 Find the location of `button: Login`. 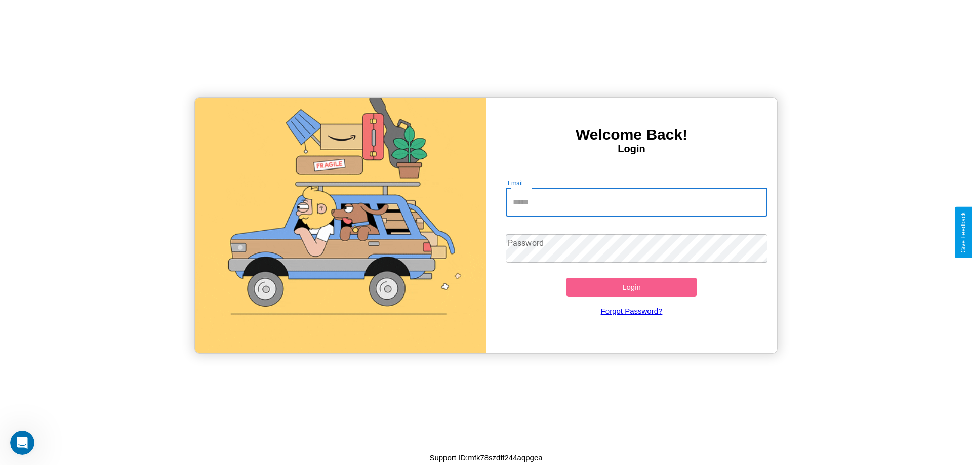

button: Login is located at coordinates (631, 287).